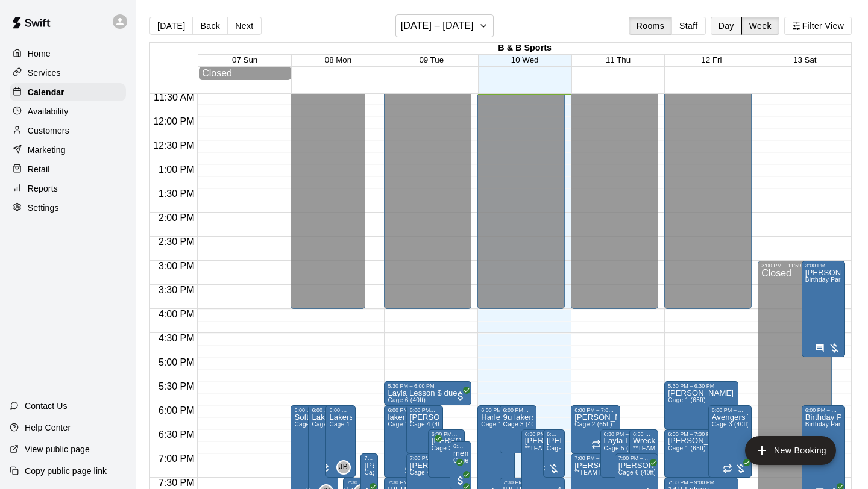 This screenshot has height=489, width=868. Describe the element at coordinates (46, 406) in the screenshot. I see `p: Contact Us` at that location.